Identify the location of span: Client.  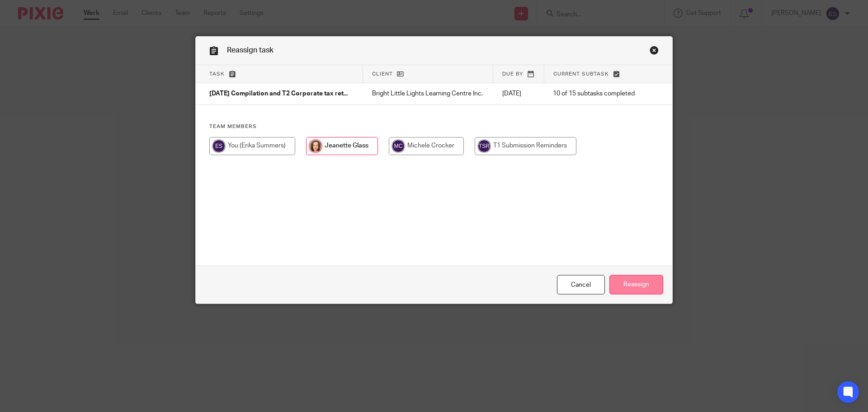
(382, 74).